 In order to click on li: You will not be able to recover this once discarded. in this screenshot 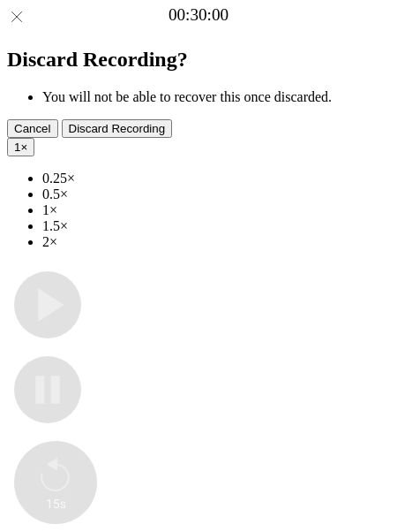, I will do `click(216, 97)`.